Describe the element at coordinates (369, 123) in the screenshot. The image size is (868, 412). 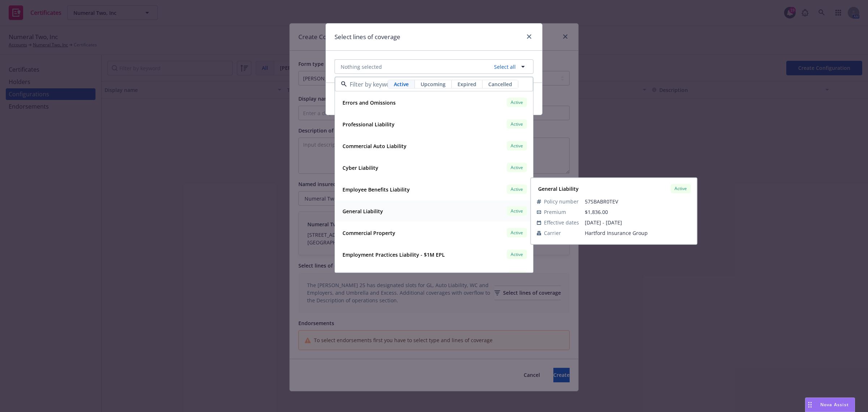
I see `strong: Professional Liability` at that location.